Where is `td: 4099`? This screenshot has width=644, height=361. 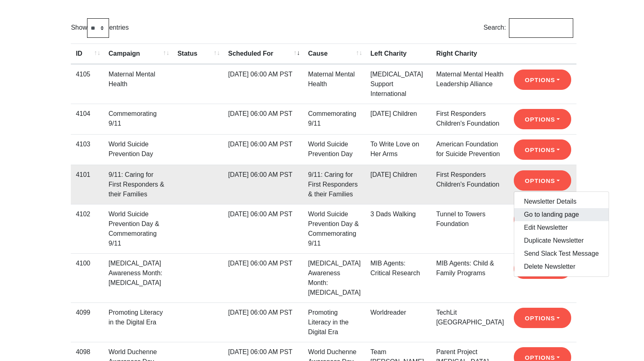
td: 4099 is located at coordinates (87, 322).